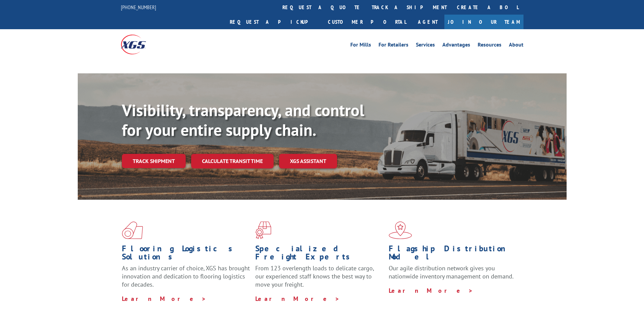 The width and height of the screenshot is (644, 324). What do you see at coordinates (361, 46) in the screenshot?
I see `a: For Mills` at bounding box center [361, 46].